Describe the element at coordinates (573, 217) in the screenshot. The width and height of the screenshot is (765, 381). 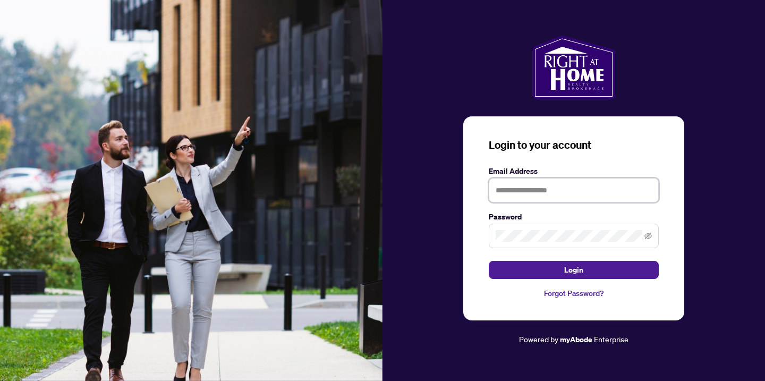
I see `label: Password` at that location.